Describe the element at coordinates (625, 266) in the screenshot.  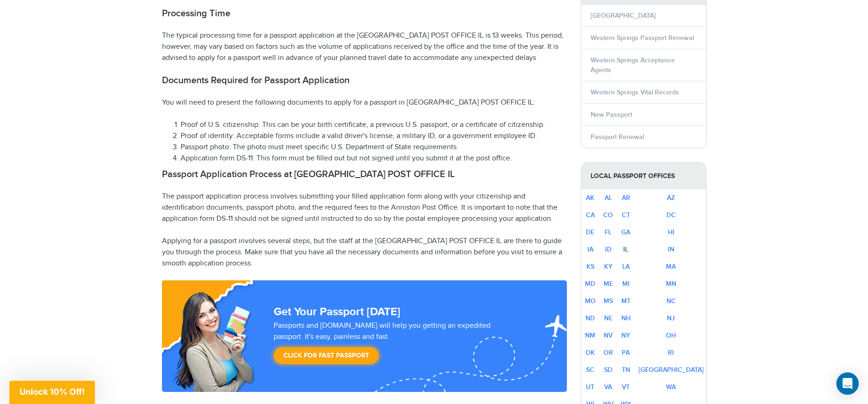
I see `a: LA` at that location.